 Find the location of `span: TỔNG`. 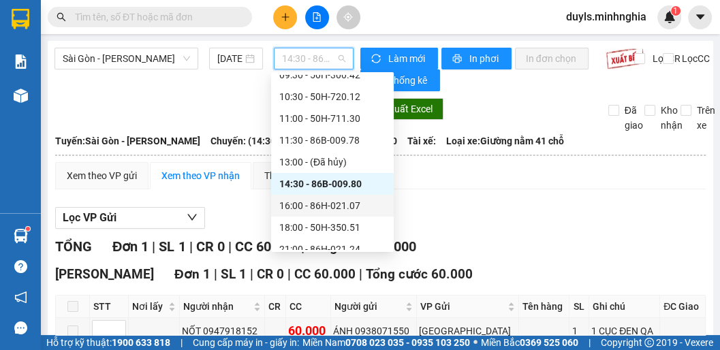

span: TỔNG is located at coordinates (74, 247).